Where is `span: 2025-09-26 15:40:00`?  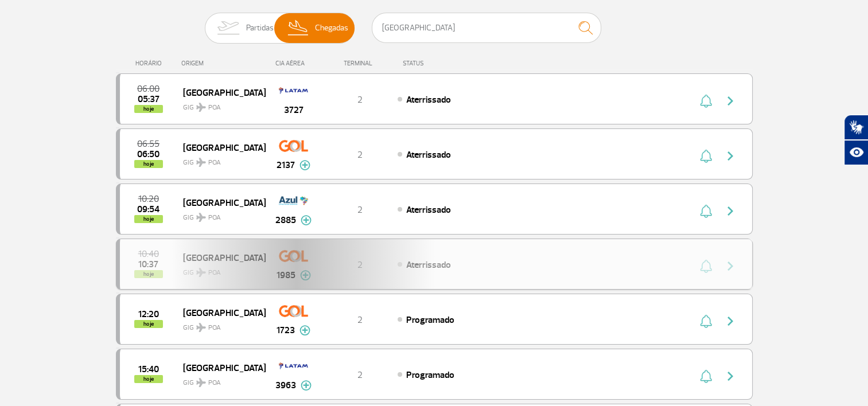
span: 2025-09-26 15:40:00 is located at coordinates (148, 369).